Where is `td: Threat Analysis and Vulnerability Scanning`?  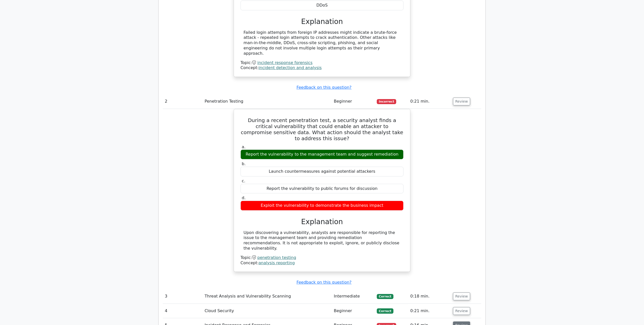 td: Threat Analysis and Vulnerability Scanning is located at coordinates (267, 296).